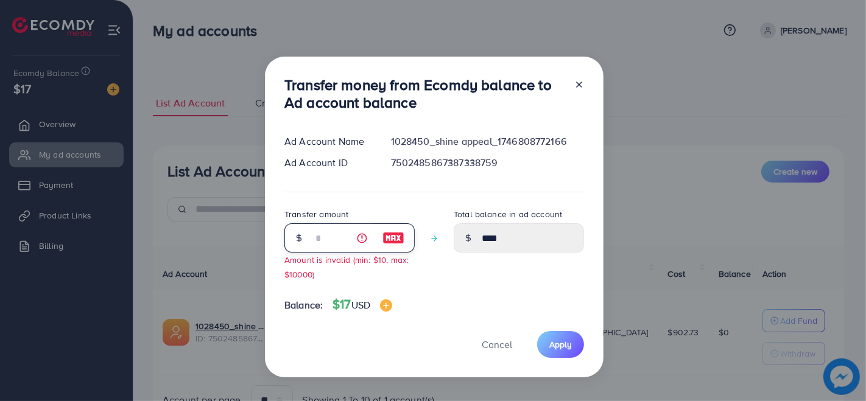 The image size is (866, 401). What do you see at coordinates (497, 345) in the screenshot?
I see `span: Cancel` at bounding box center [497, 345].